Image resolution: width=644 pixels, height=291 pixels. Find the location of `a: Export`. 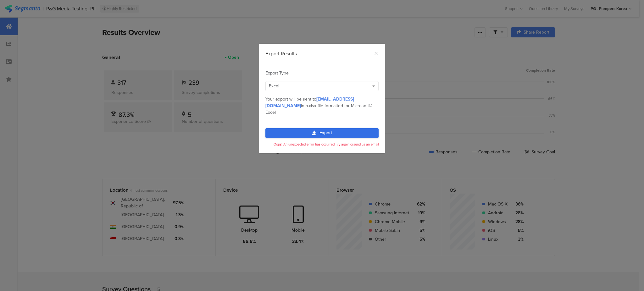

a: Export is located at coordinates (322, 133).